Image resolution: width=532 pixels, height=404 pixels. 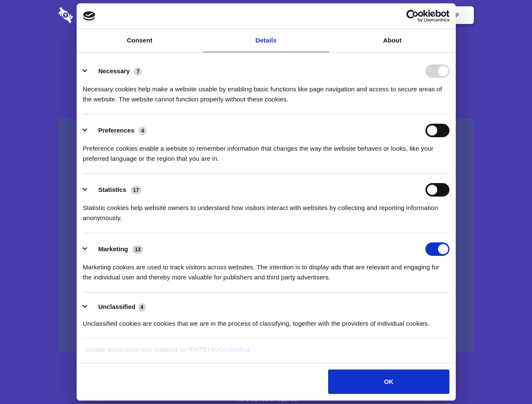 What do you see at coordinates (140, 40) in the screenshot?
I see `a: Consent` at bounding box center [140, 40].